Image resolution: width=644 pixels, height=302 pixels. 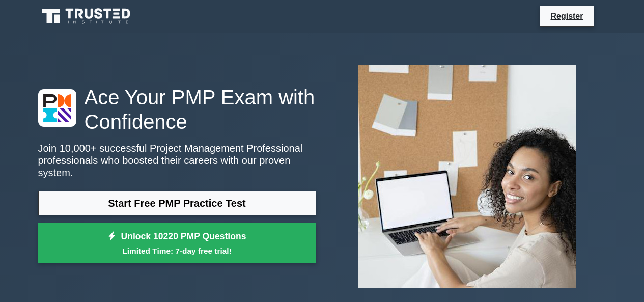 What do you see at coordinates (567, 16) in the screenshot?
I see `a: Register` at bounding box center [567, 16].